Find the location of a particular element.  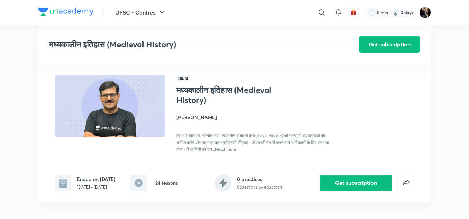

span: इस पाठ्यक्रम में, रजनीश सर मध्यकालीन इतिहास (Medieval History) की महत्वपूर्ण अवधारणाओं को शामिल क... is located at coordinates (252, 142).